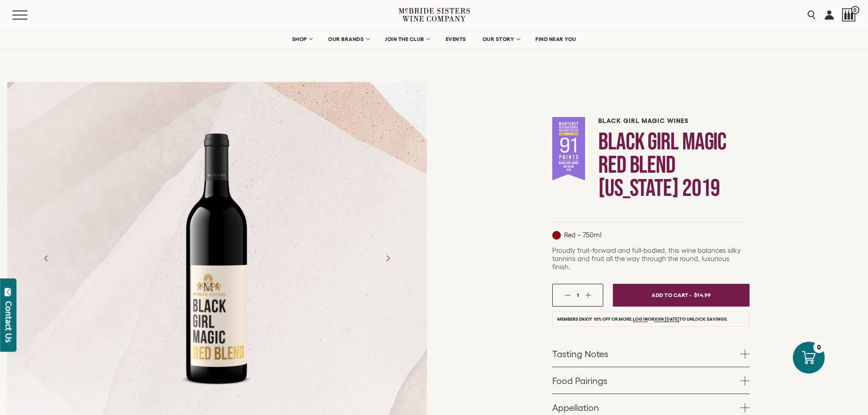 The image size is (868, 415). What do you see at coordinates (404, 39) in the screenshot?
I see `span: JOIN THE CLUB` at bounding box center [404, 39].